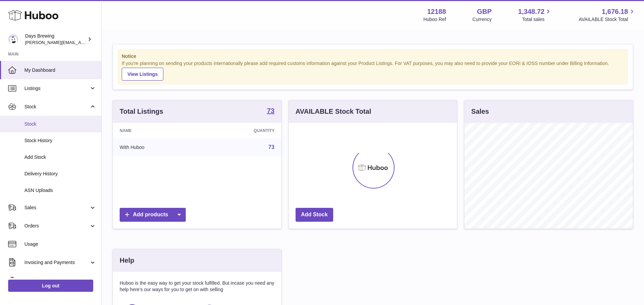 The image size is (644, 305). Describe the element at coordinates (61, 190) in the screenshot. I see `span: ASN Uploads` at that location.